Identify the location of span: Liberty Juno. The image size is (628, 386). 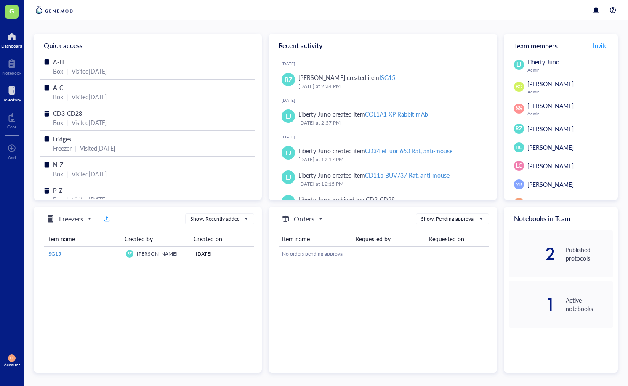
(544, 62).